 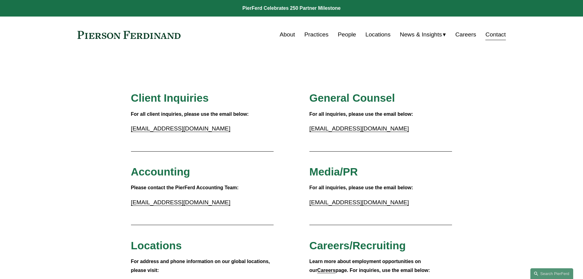 I want to click on span: Locations, so click(x=156, y=245).